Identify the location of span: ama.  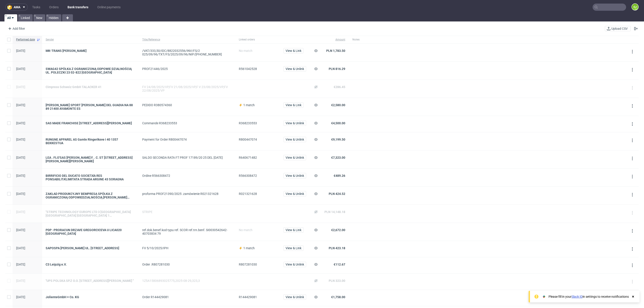
(17, 7).